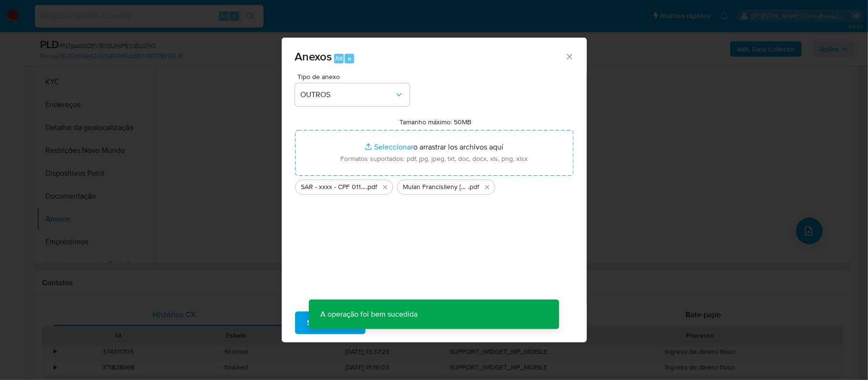 The height and width of the screenshot is (380, 868). Describe the element at coordinates (435, 122) in the screenshot. I see `label: Tamanho máximo: 50MB` at that location.